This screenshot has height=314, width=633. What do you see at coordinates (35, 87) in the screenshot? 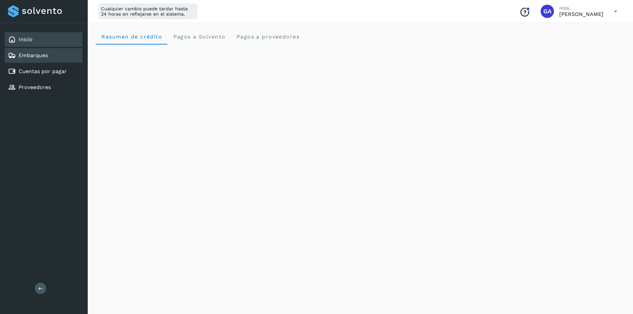
I see `a: Proveedores` at bounding box center [35, 87].